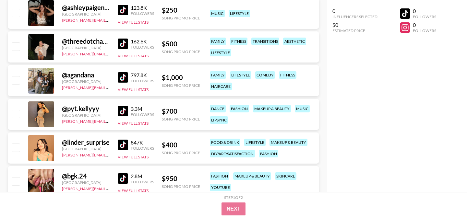 The width and height of the screenshot is (467, 218). What do you see at coordinates (221, 86) in the screenshot?
I see `div: haircare` at bounding box center [221, 86].